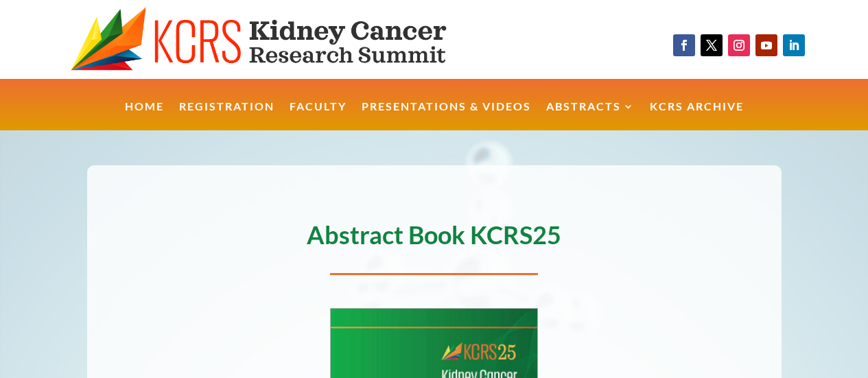 This screenshot has width=868, height=378. Describe the element at coordinates (144, 116) in the screenshot. I see `a: Home` at that location.